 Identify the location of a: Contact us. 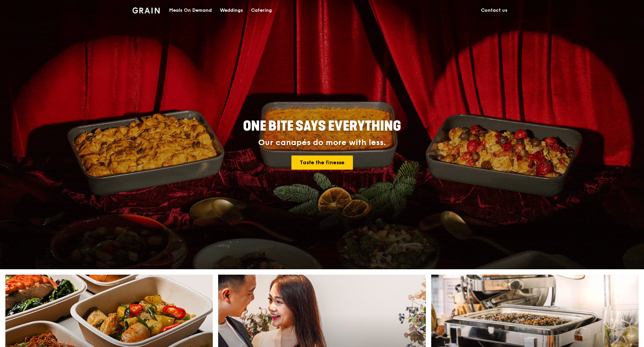
(494, 10).